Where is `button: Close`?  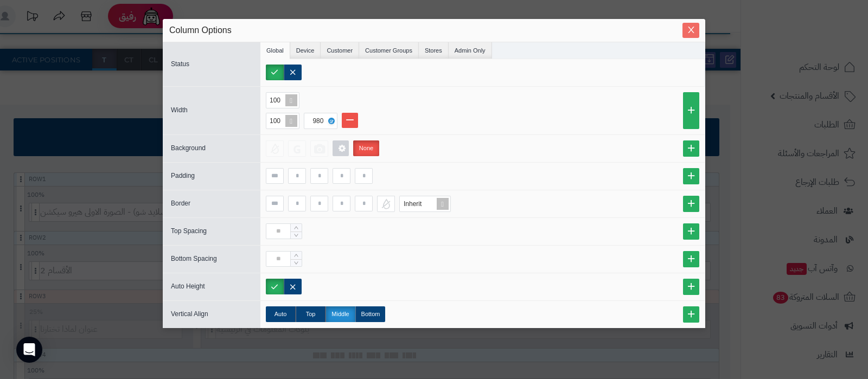
button: Close is located at coordinates (690, 30).